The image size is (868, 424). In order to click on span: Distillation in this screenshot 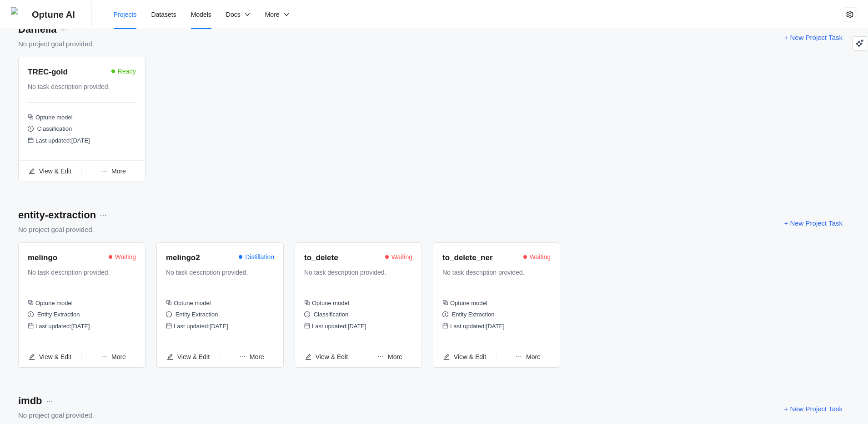, I will do `click(260, 257)`.